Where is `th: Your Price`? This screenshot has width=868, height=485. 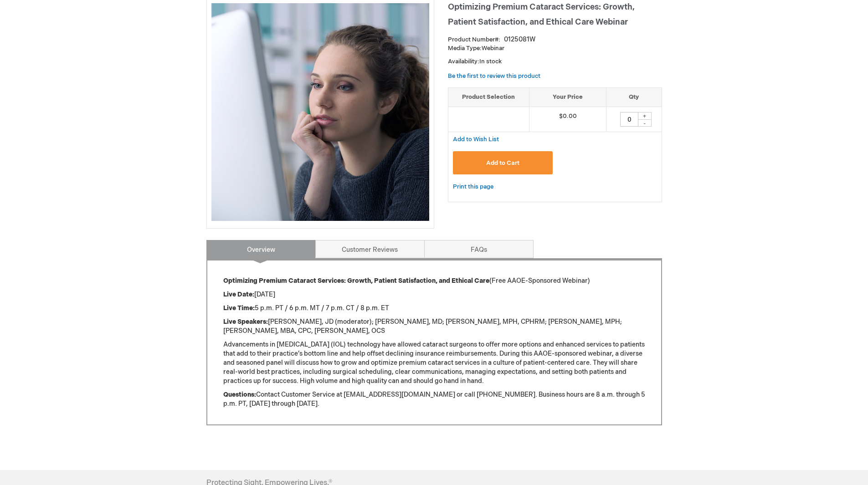
th: Your Price is located at coordinates (568, 97).